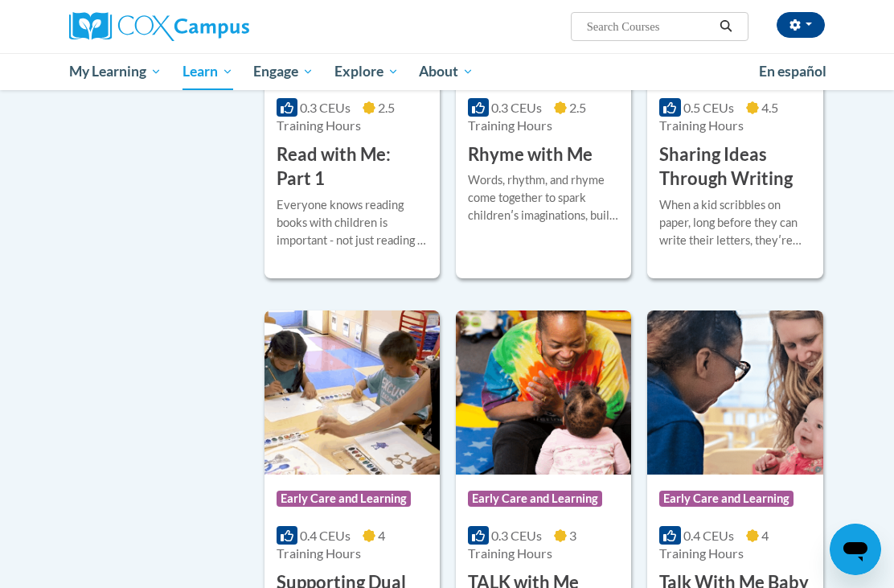 Image resolution: width=894 pixels, height=588 pixels. I want to click on span: 4.5 Training Hours, so click(718, 115).